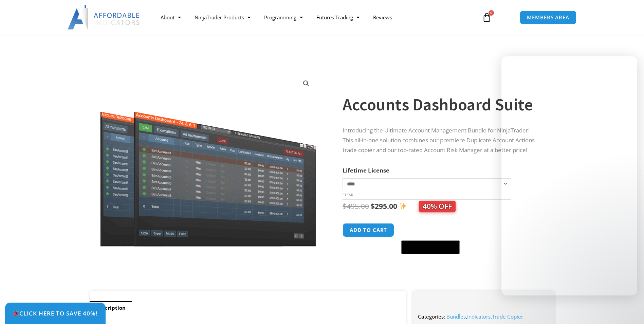 The width and height of the screenshot is (644, 324). I want to click on span: Click Here to save 40%!, so click(56, 313).